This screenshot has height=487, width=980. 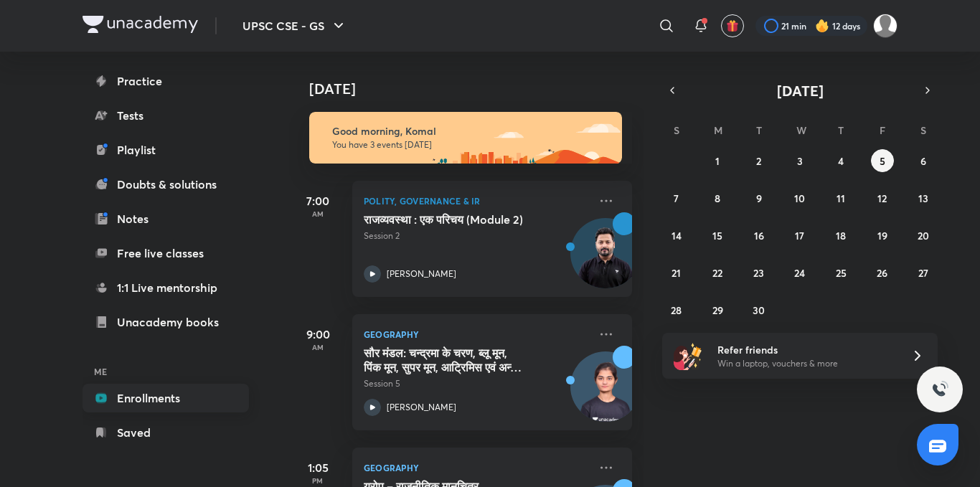 I want to click on button: September 22, 2025, so click(x=717, y=272).